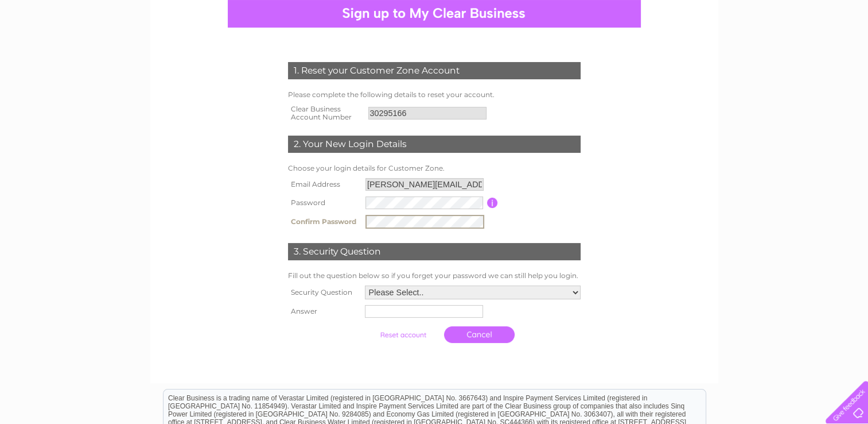  I want to click on span: 0333 014 3131, so click(692, 13).